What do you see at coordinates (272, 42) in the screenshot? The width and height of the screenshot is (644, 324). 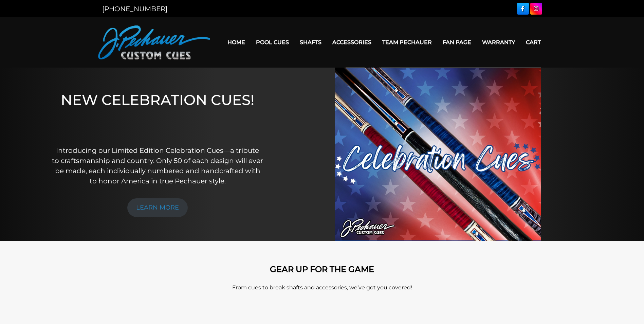 I see `a: Pool Cues` at bounding box center [272, 42].